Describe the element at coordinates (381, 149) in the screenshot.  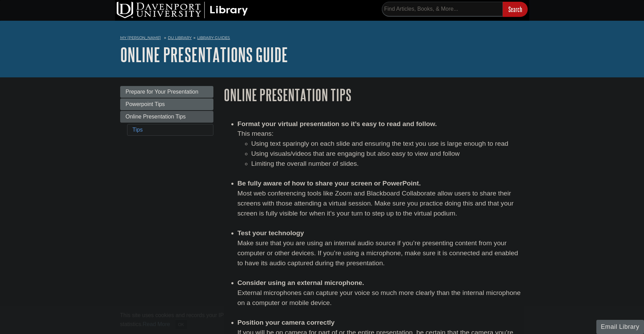
I see `li: This means:` at that location.